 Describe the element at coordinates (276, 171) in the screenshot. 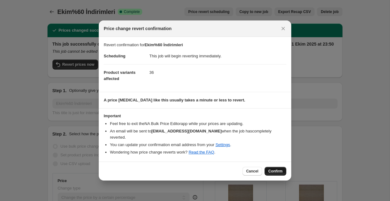

I see `span: Confirm` at that location.